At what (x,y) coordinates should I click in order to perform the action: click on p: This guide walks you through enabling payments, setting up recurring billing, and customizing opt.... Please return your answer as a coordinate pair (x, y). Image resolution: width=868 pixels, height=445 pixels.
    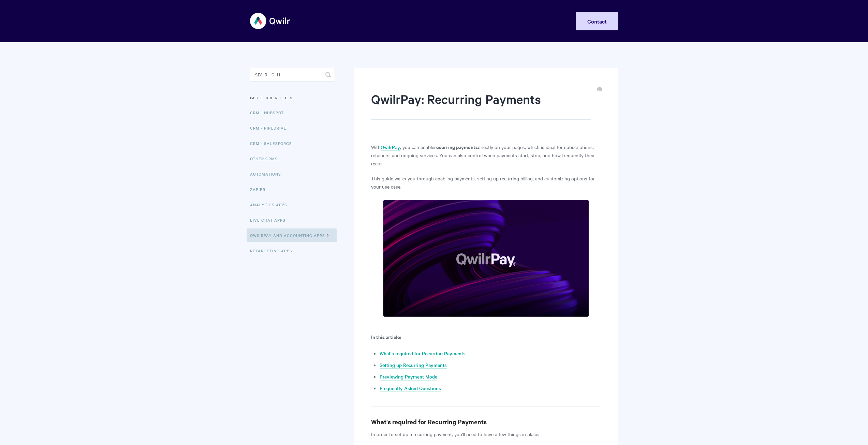
    Looking at the image, I should click on (486, 183).